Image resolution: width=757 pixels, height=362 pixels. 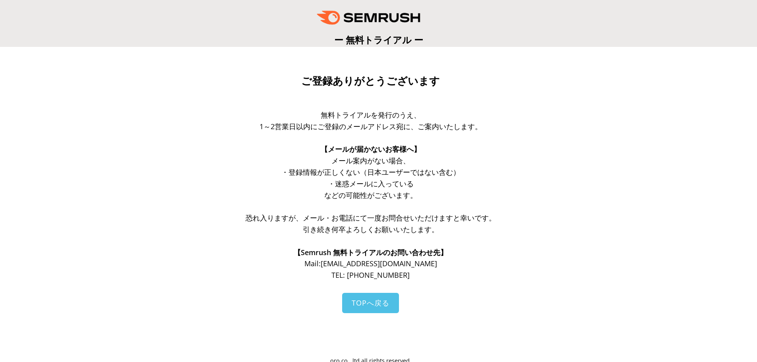 I want to click on a: TOPへ戻る, so click(x=371, y=303).